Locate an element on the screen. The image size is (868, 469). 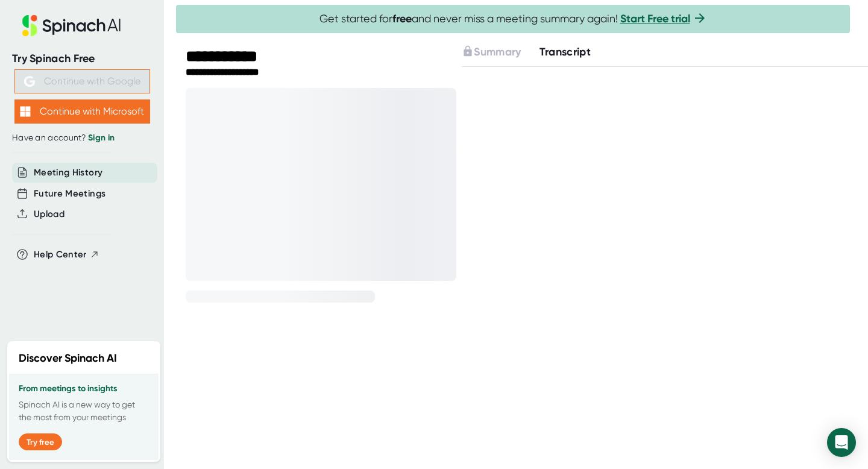
button: Help Center is located at coordinates (66, 255).